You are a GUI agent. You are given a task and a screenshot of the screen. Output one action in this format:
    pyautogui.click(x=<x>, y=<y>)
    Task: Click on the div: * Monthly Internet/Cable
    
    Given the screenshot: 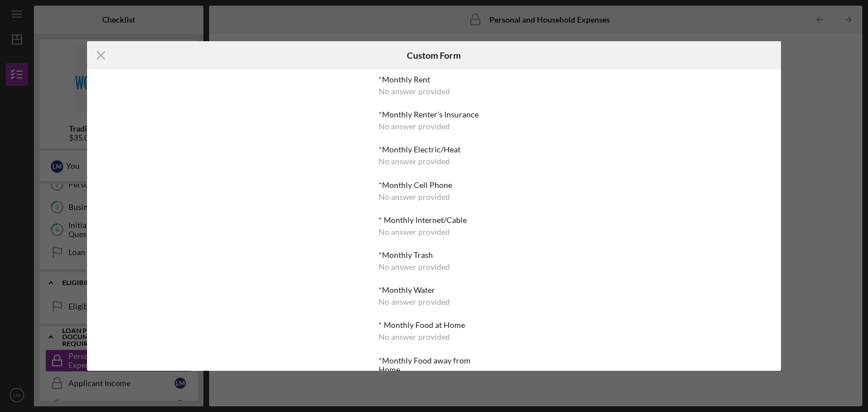 What is the action you would take?
    pyautogui.click(x=434, y=220)
    